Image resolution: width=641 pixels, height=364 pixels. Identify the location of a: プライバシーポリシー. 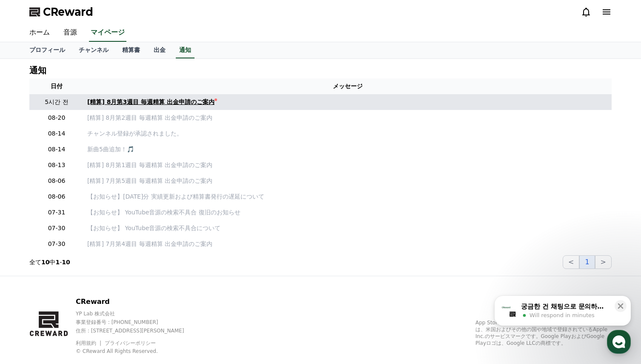
(130, 343).